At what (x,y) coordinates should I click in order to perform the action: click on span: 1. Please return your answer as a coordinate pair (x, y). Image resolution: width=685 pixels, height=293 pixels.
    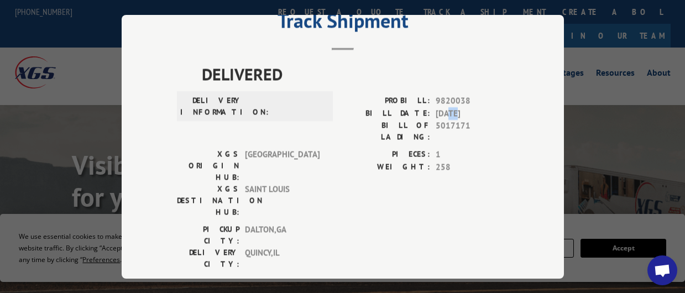
    Looking at the image, I should click on (472, 154).